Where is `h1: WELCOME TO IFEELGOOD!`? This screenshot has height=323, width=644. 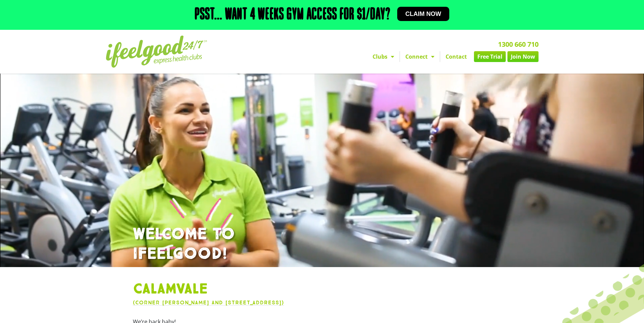
h1: WELCOME TO IFEELGOOD! is located at coordinates (323, 244).